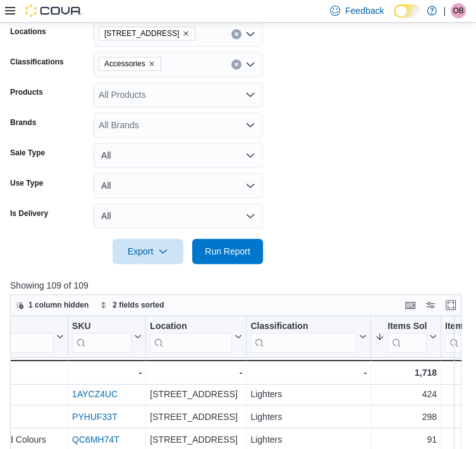 Image resolution: width=476 pixels, height=449 pixels. What do you see at coordinates (406, 373) in the screenshot?
I see `div: 1,718` at bounding box center [406, 373].